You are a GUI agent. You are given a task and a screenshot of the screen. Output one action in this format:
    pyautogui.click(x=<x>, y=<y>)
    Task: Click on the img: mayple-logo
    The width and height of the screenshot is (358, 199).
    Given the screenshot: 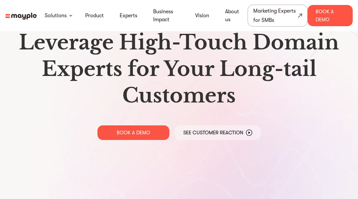 What is the action you would take?
    pyautogui.click(x=21, y=16)
    